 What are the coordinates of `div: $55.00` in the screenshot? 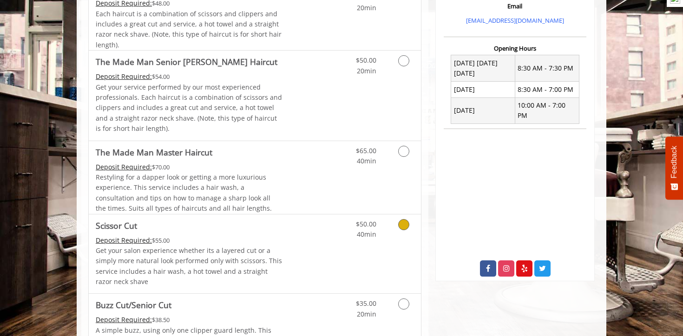 It's located at (189, 241).